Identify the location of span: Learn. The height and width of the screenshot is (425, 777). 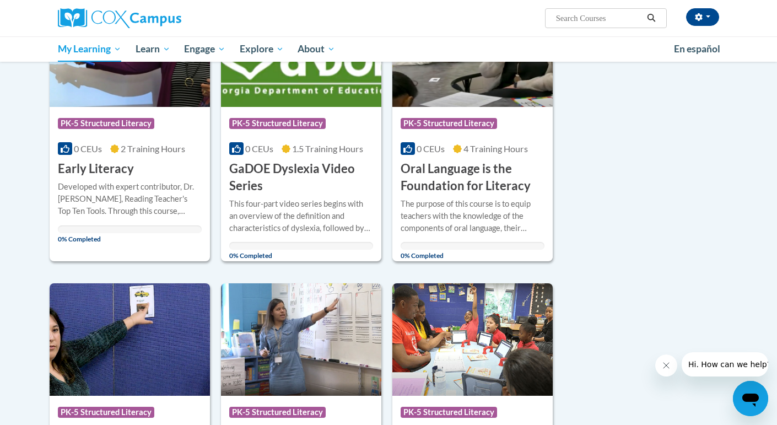
(153, 49).